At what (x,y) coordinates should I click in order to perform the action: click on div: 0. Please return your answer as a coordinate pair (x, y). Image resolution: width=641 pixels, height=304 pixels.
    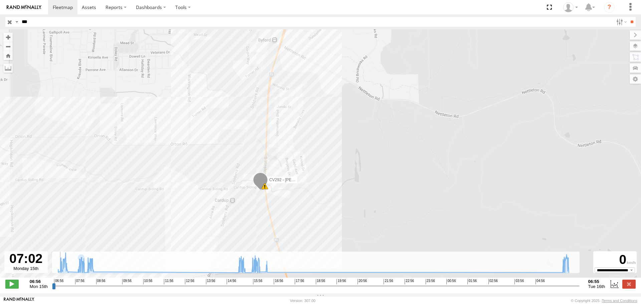
    Looking at the image, I should click on (615, 260).